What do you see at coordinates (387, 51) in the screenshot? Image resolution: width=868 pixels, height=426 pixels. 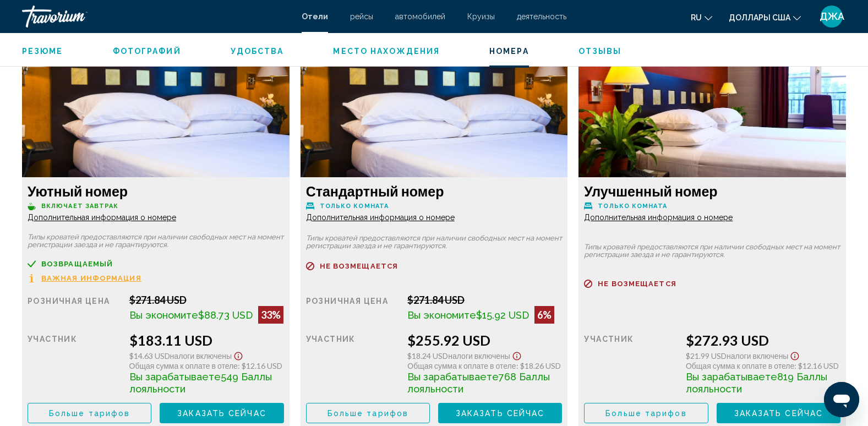 I see `button: Место нахождения` at bounding box center [387, 51].